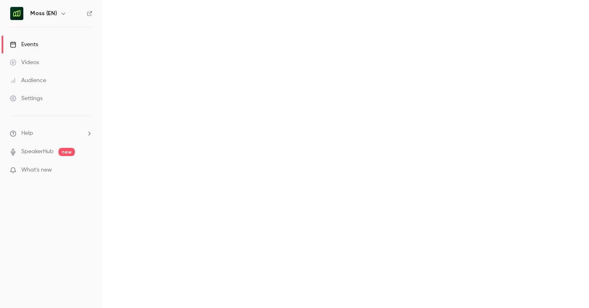 This screenshot has width=589, height=308. What do you see at coordinates (24, 63) in the screenshot?
I see `div: Videos` at bounding box center [24, 63].